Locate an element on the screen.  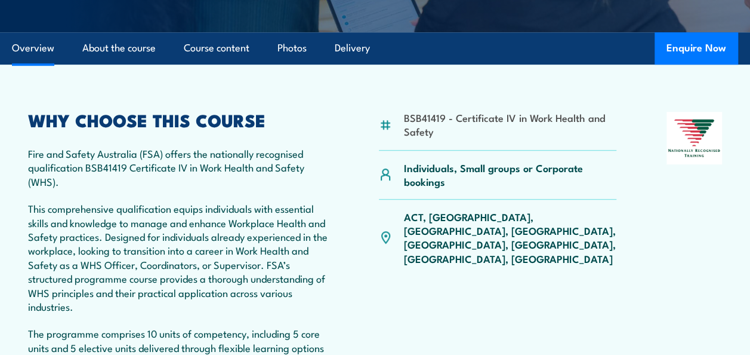
p: Fire and Safety Australia (FSA) offers the nationally recognised qualification BSB41419 Certifica... is located at coordinates (179, 167).